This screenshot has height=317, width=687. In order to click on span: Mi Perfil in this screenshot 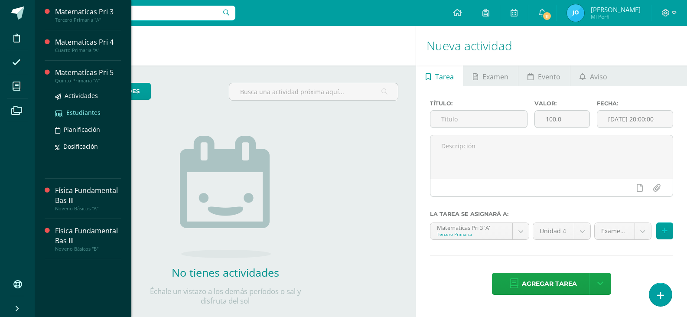, I will do `click(616, 16)`.